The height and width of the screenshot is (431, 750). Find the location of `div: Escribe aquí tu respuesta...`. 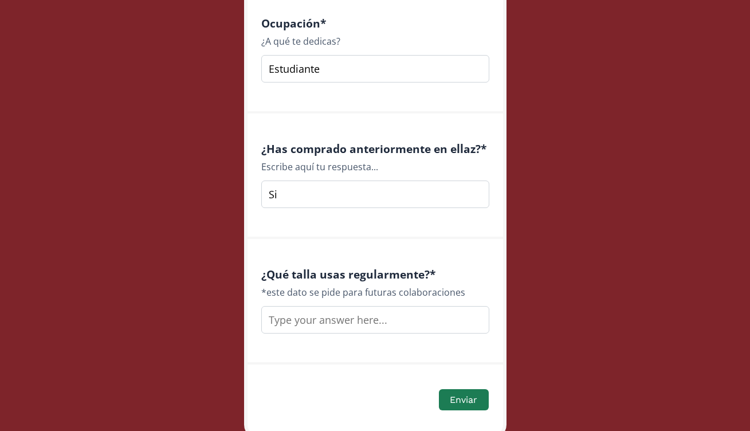

div: Escribe aquí tu respuesta... is located at coordinates (375, 167).